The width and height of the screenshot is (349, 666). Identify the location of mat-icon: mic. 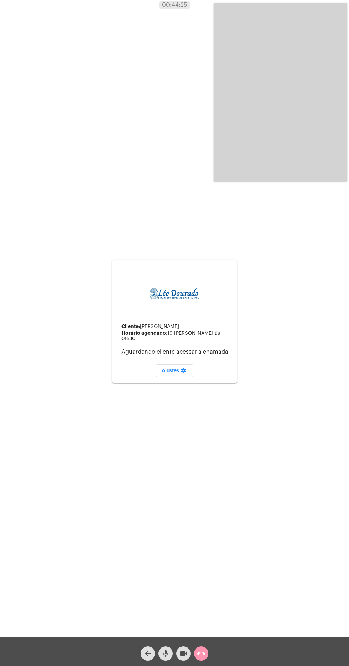
(166, 654).